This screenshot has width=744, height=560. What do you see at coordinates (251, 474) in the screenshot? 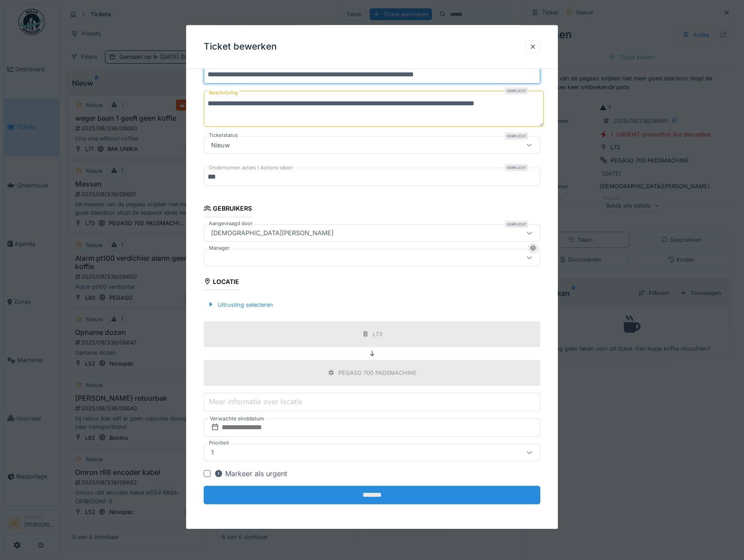
I see `div: Markeer als urgent` at bounding box center [251, 474].